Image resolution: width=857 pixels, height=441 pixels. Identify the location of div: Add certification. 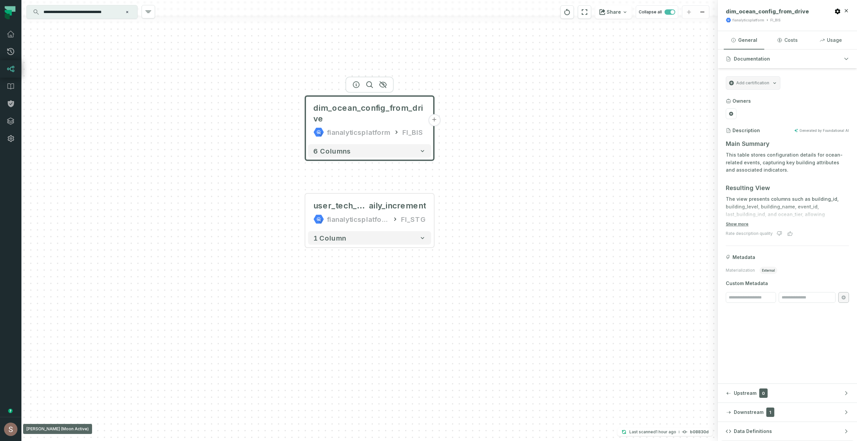
(753, 83).